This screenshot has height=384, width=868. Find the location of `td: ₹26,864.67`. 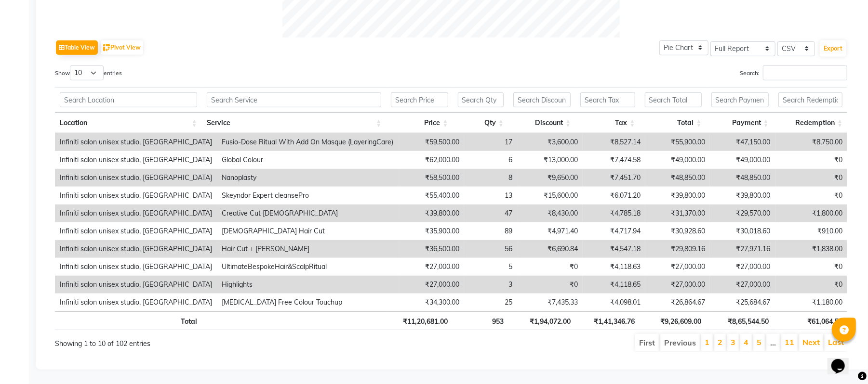

td: ₹26,864.67 is located at coordinates (677, 302).